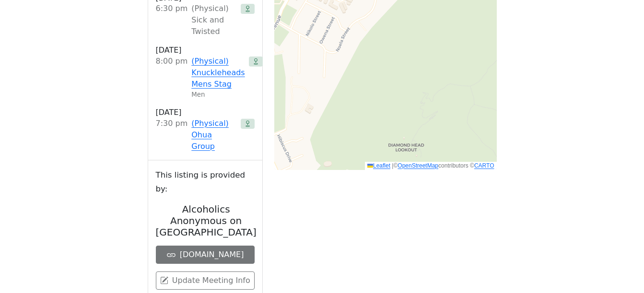 This screenshot has width=644, height=293. Describe the element at coordinates (172, 77) in the screenshot. I see `div: 8:00 PM` at that location.